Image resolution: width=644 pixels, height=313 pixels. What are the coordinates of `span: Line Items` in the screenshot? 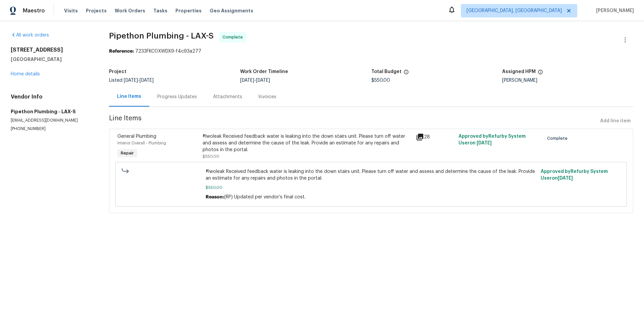 It's located at (353, 121).